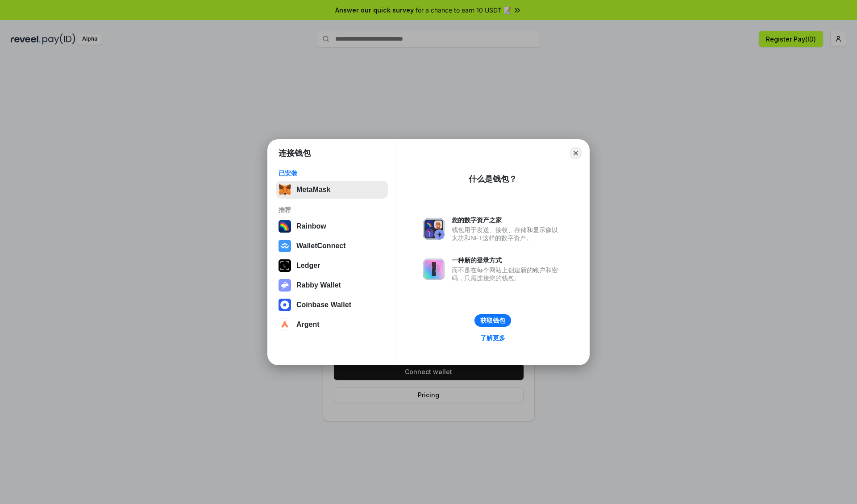 This screenshot has width=857, height=504. I want to click on div: 了解更多, so click(493, 338).